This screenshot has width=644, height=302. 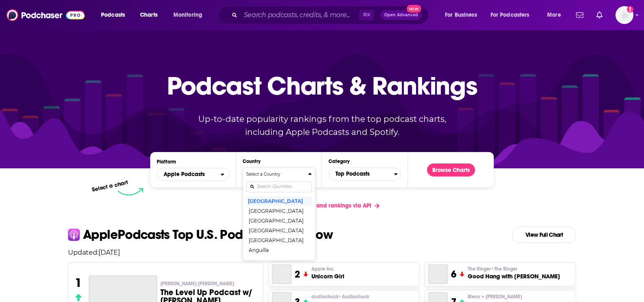 What do you see at coordinates (148, 15) in the screenshot?
I see `a: Charts` at bounding box center [148, 15].